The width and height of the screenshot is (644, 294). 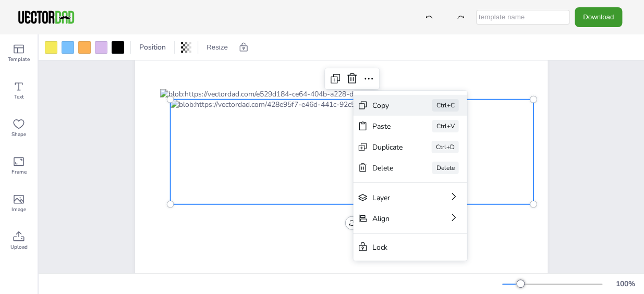 I want to click on span: Shape, so click(x=19, y=134).